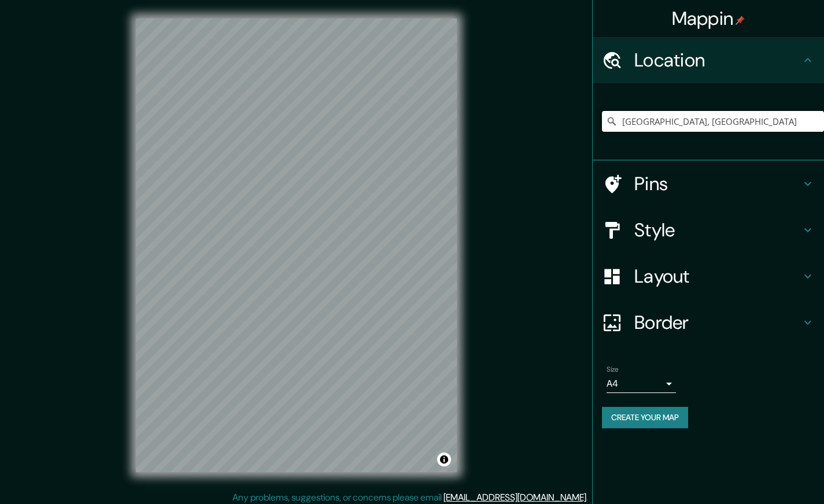 The height and width of the screenshot is (504, 824). Describe the element at coordinates (718, 276) in the screenshot. I see `h4: Layout` at that location.